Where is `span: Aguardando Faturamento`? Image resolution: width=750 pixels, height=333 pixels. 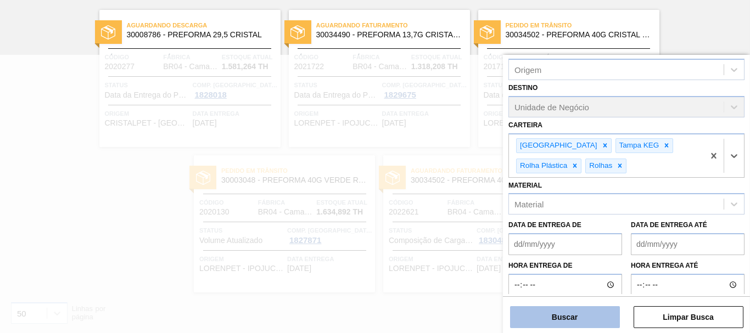
span: Aguardando Faturamento is located at coordinates (393, 25).